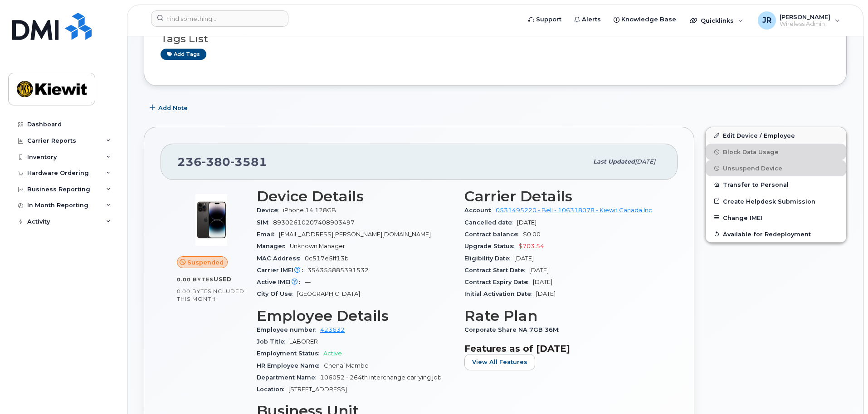  I want to click on span: Corporate Share NA 7GB 36M, so click(514, 330).